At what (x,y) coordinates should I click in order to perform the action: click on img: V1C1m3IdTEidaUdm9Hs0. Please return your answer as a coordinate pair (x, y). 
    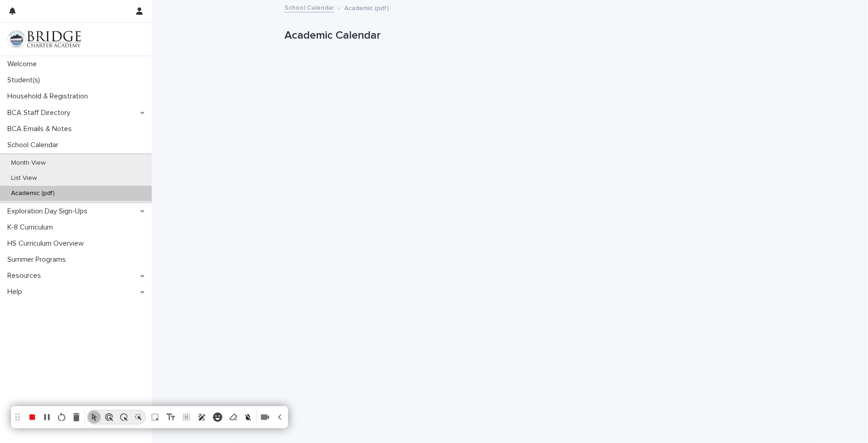
    Looking at the image, I should click on (44, 39).